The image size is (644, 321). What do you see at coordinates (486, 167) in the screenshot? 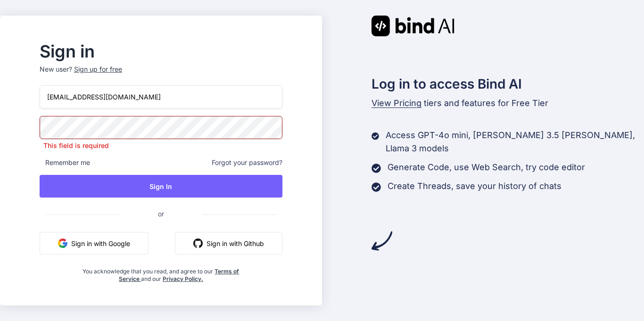
I see `p: Generate Code, use Web Search, try code editor` at bounding box center [486, 167].